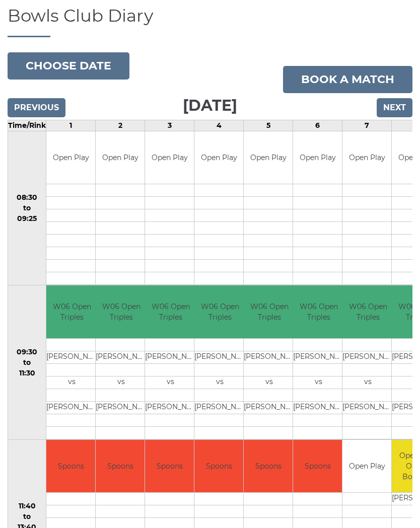 Image resolution: width=420 pixels, height=528 pixels. I want to click on h1: Bowls Club Diary, so click(210, 22).